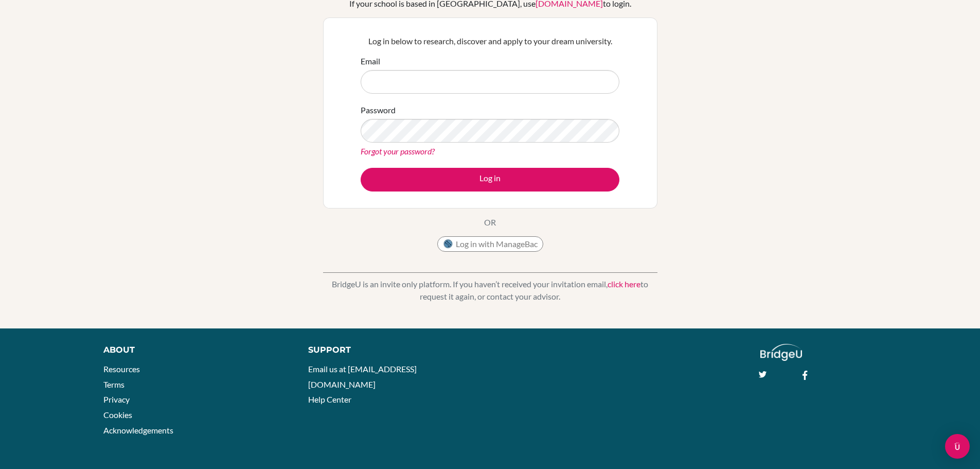  Describe the element at coordinates (370, 61) in the screenshot. I see `label: Email` at that location.